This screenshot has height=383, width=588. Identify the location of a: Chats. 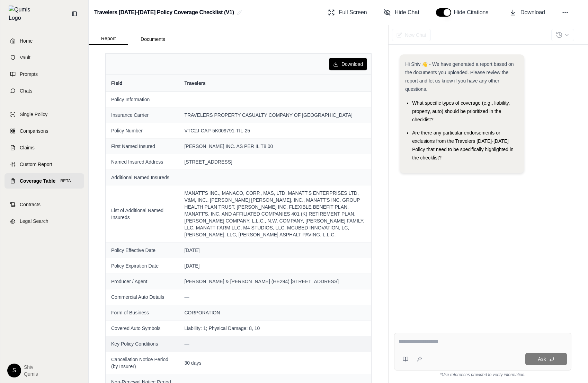
(45, 91).